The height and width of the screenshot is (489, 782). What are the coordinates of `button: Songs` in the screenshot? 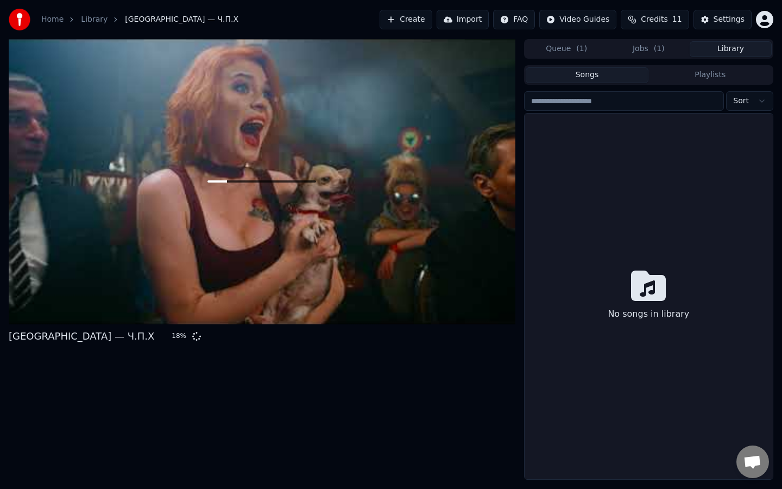 It's located at (587, 75).